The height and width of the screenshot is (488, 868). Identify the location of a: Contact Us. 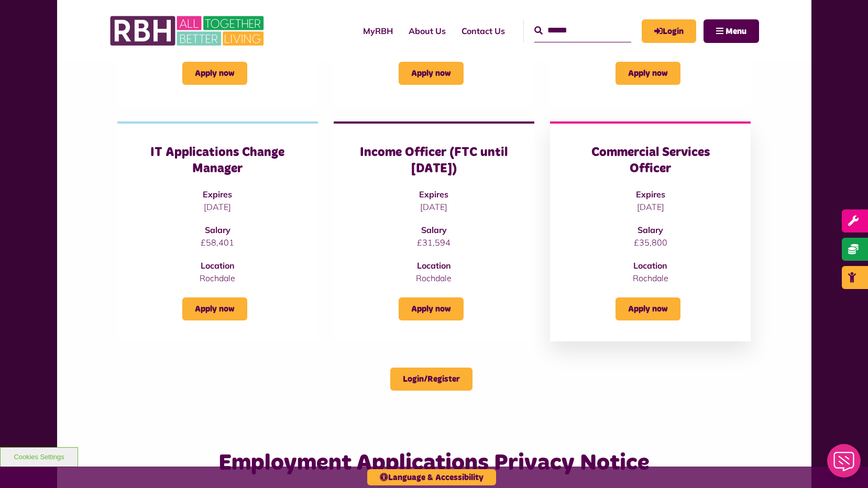
(483, 31).